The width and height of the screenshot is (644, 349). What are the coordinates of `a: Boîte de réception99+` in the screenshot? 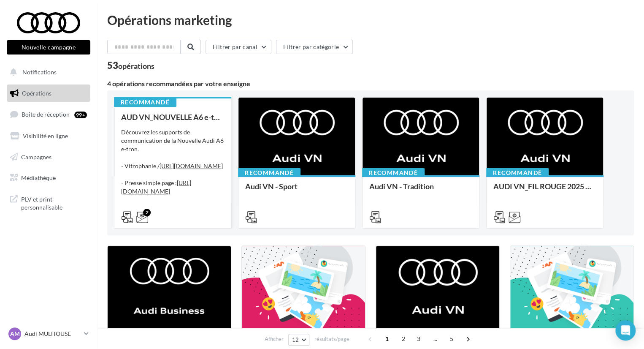 It's located at (49, 114).